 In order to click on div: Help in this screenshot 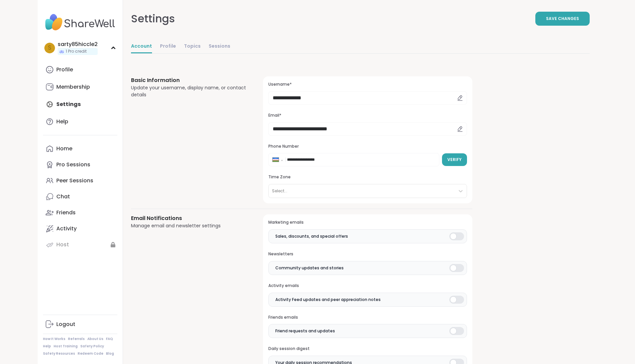, I will do `click(63, 122)`.